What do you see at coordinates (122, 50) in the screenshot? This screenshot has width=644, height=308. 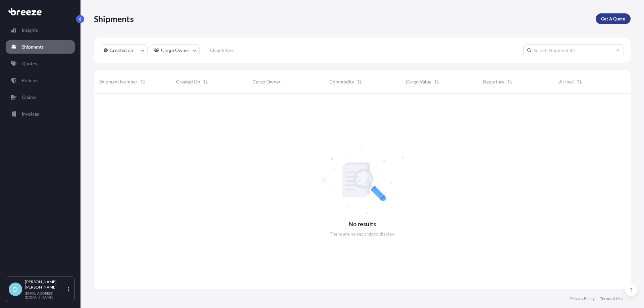 I see `p: Created on` at bounding box center [122, 50].